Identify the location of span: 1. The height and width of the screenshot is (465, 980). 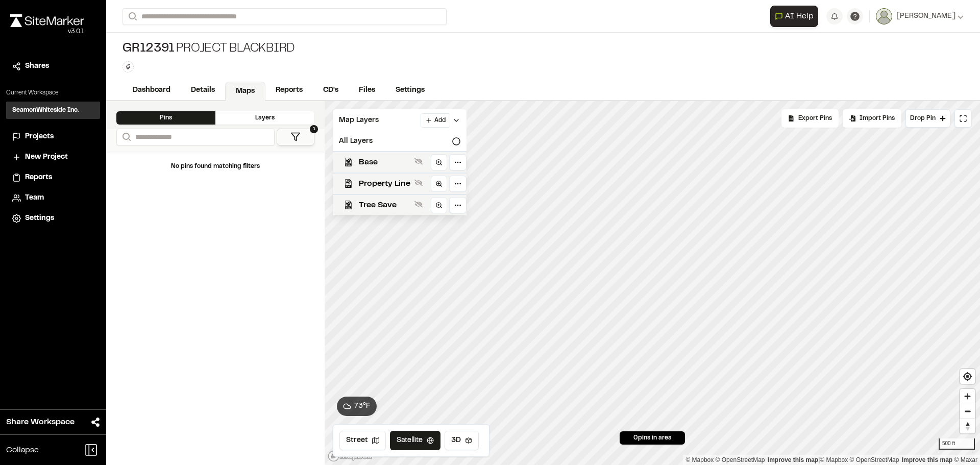
(314, 129).